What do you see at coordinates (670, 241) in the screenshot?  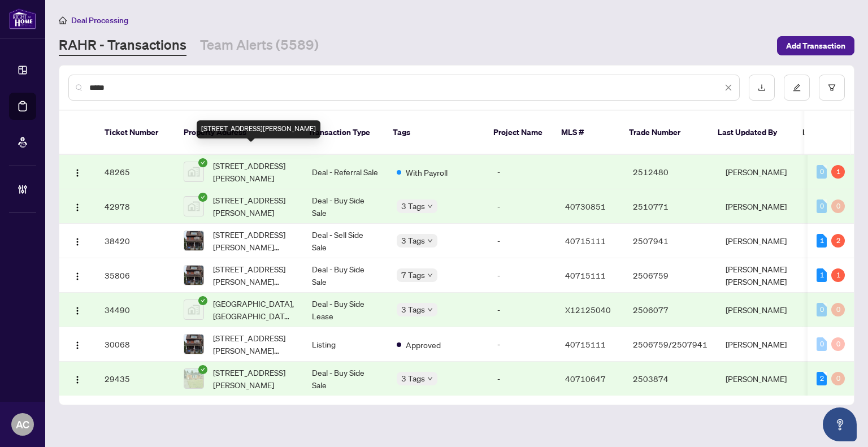 I see `td: 2507941` at bounding box center [670, 241].